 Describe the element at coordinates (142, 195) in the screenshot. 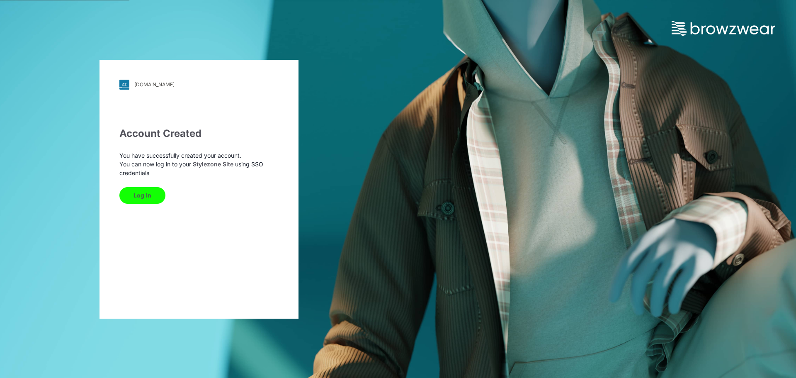

I see `button: Log In` at that location.